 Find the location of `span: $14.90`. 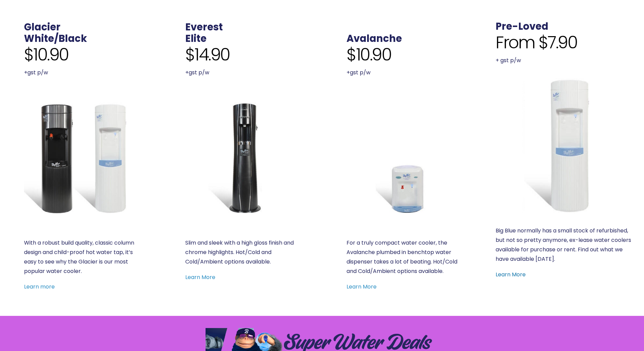

span: $14.90 is located at coordinates (208, 55).